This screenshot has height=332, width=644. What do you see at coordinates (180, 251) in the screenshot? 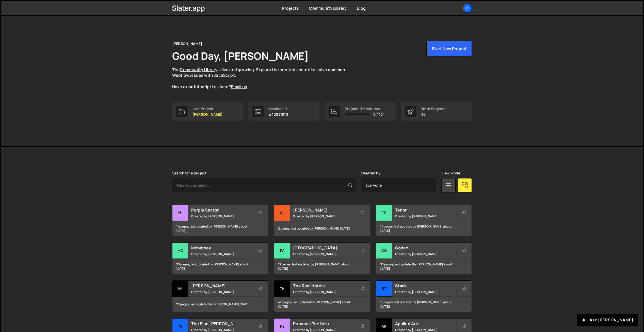
I see `div: Mo` at bounding box center [180, 251].